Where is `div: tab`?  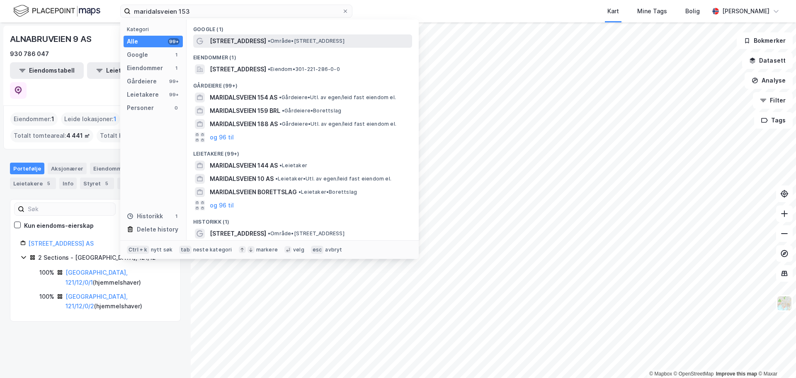
div: tab is located at coordinates (185, 250).